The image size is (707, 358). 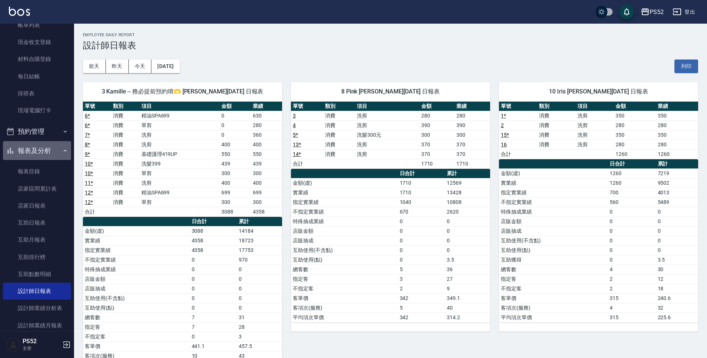 I want to click on td: 439, so click(x=235, y=164).